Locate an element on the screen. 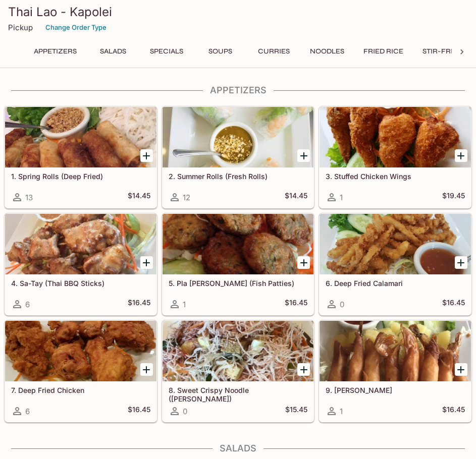 The height and width of the screenshot is (459, 476). a: 3. Stuffed Chicken Wings1$19.45 is located at coordinates (396, 157).